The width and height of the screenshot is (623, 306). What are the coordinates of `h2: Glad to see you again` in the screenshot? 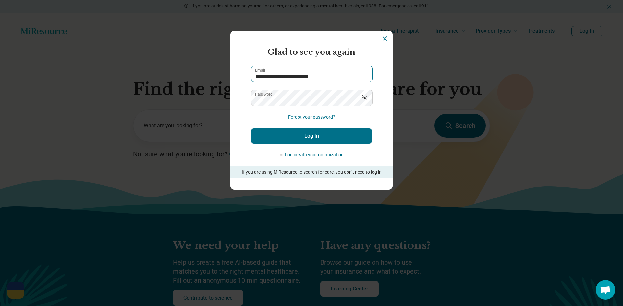 It's located at (311, 52).